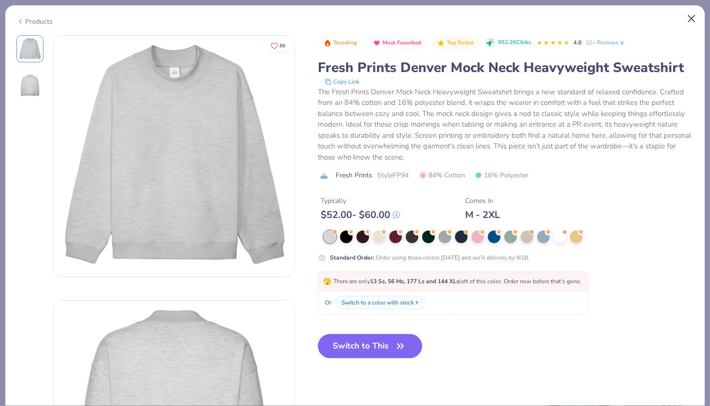  What do you see at coordinates (577, 43) in the screenshot?
I see `span: 4.8` at bounding box center [577, 43].